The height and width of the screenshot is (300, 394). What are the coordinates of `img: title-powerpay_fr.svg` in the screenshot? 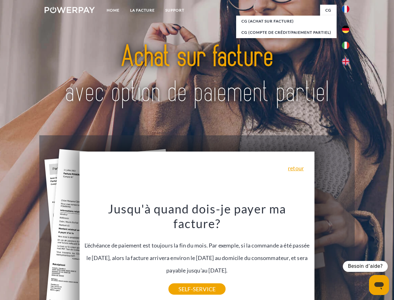 It's located at (197, 75).